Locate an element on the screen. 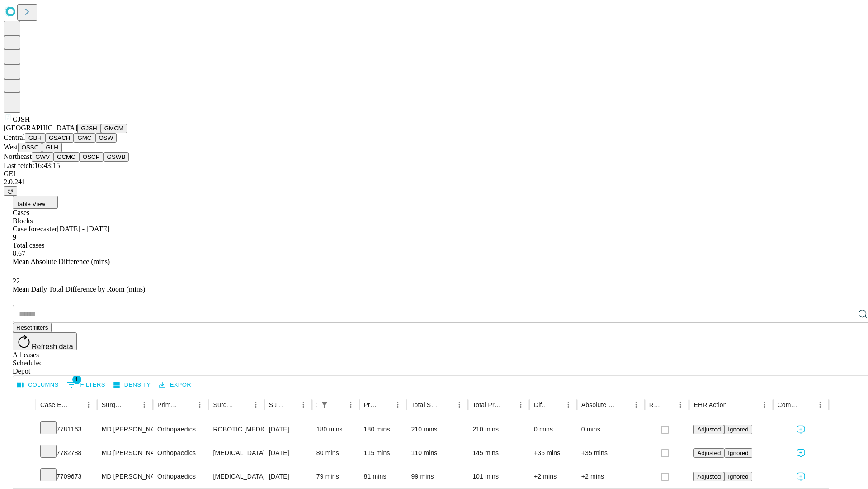 The width and height of the screenshot is (868, 489). button: GCMC is located at coordinates (66, 157).